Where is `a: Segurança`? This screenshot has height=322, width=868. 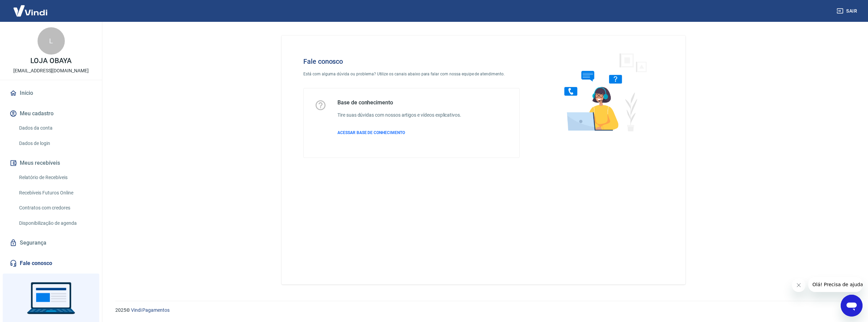
a: Segurança is located at coordinates (51, 243).